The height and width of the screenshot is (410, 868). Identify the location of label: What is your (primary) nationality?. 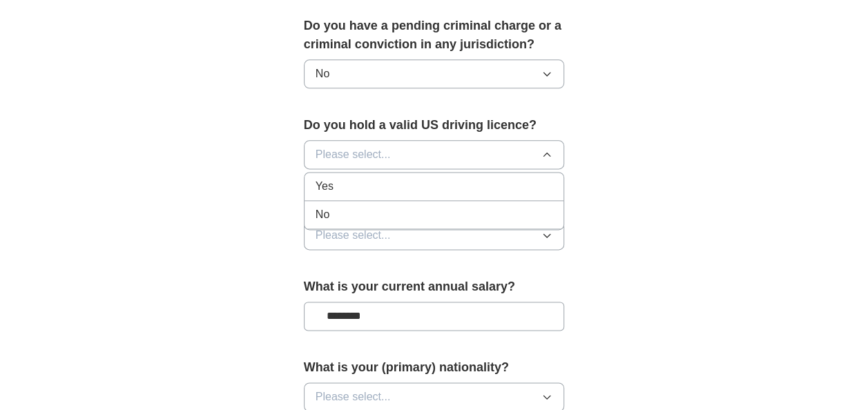
(434, 367).